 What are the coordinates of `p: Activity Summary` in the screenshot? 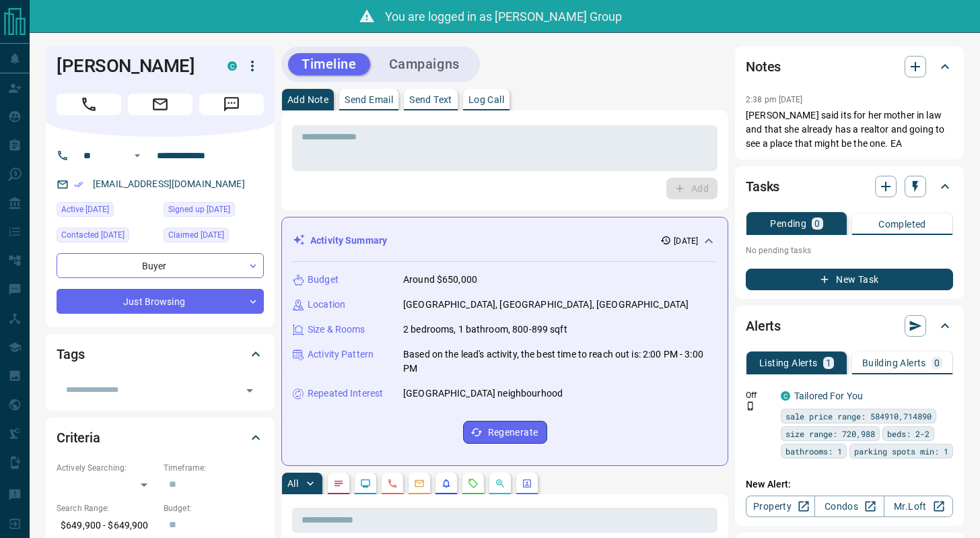 It's located at (349, 240).